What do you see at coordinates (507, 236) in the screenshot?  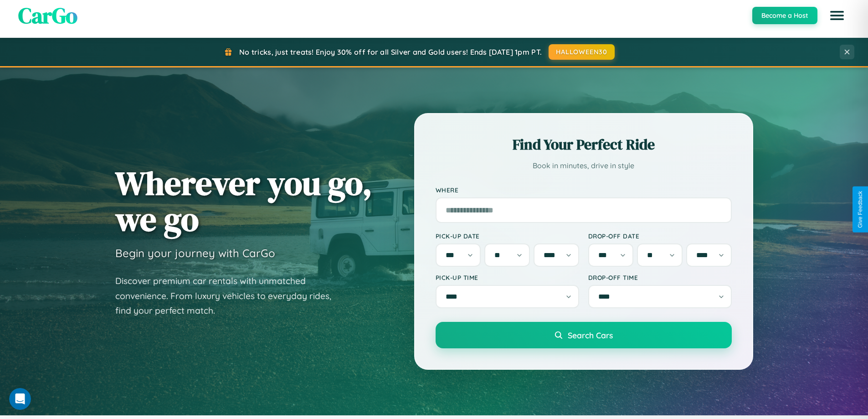 I see `label: Pick-up Date` at bounding box center [507, 236].